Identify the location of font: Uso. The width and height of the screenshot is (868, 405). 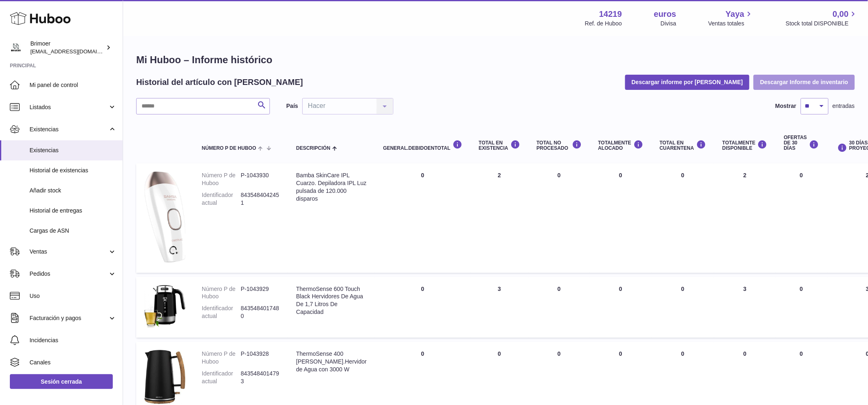
(34, 296).